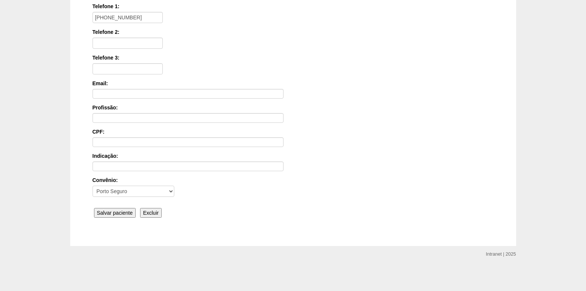  Describe the element at coordinates (293, 107) in the screenshot. I see `label: Profissão:` at that location.